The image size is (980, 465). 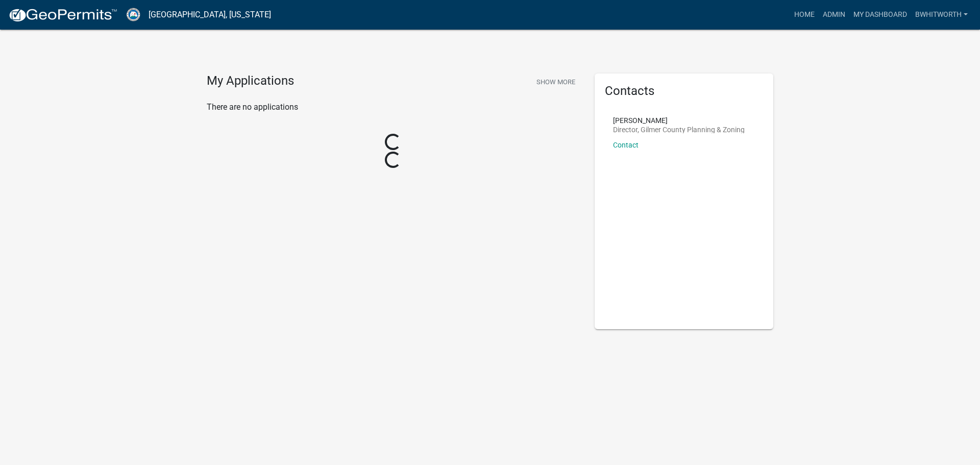 I want to click on h5: Contacts, so click(x=684, y=90).